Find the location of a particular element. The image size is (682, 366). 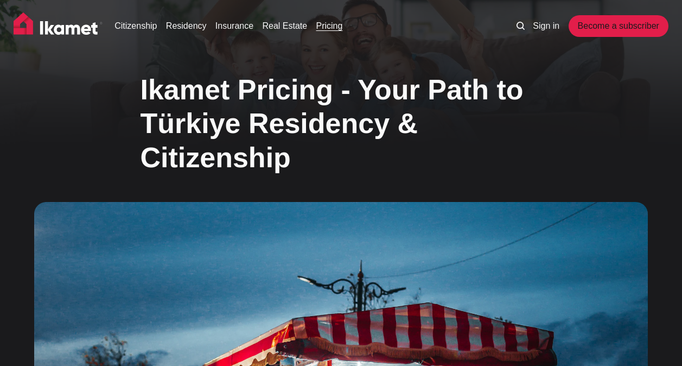

a: Insurance is located at coordinates (234, 26).